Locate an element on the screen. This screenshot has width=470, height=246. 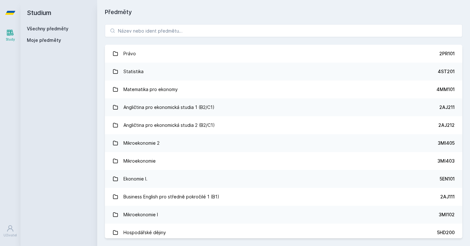
a: Mikroekonomie I 3MI102 is located at coordinates (283, 215).